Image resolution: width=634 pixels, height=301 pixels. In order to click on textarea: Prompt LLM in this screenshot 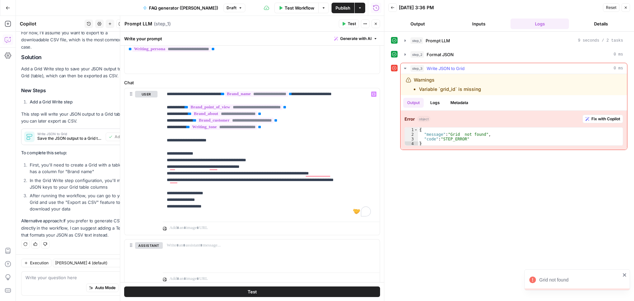, I will do `click(138, 24)`.